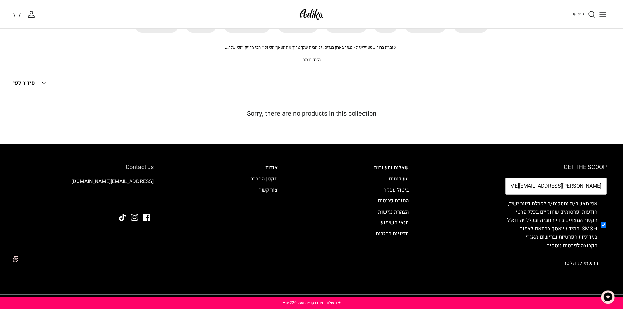 Image resolution: width=623 pixels, height=309 pixels. Describe the element at coordinates (603, 14) in the screenshot. I see `button: Toggle menu` at that location.